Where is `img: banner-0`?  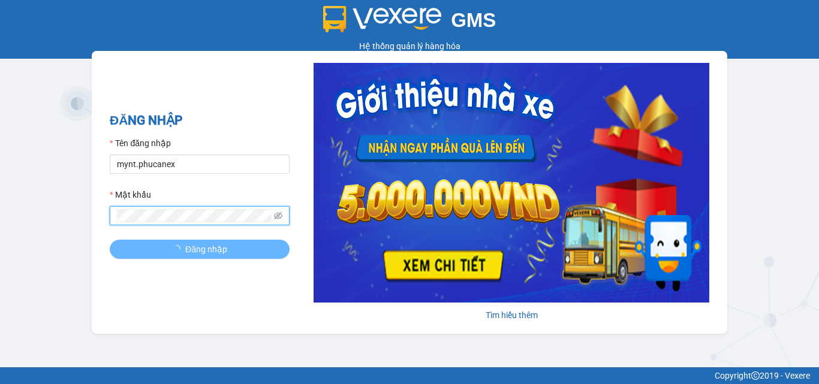
img: banner-0 is located at coordinates (511, 183).